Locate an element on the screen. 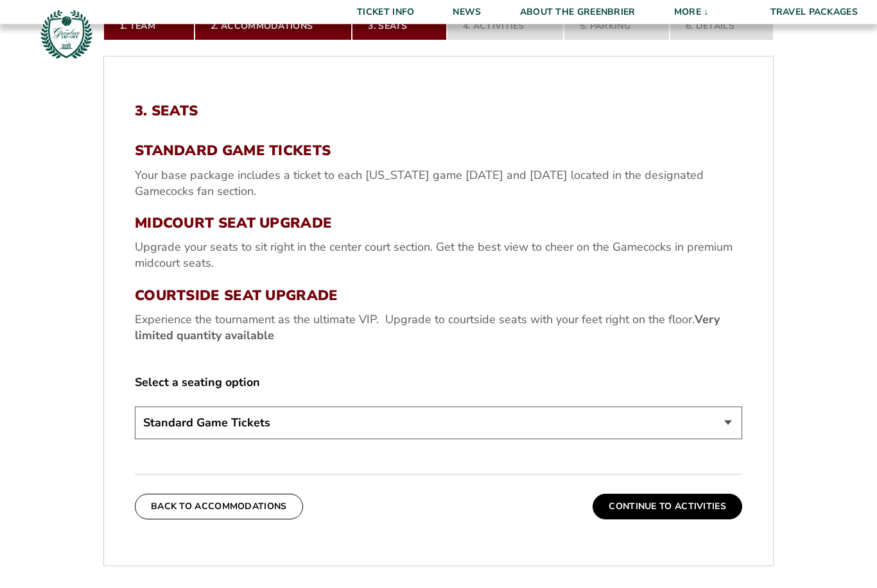  strong: Very limited quantity available is located at coordinates (427, 328).